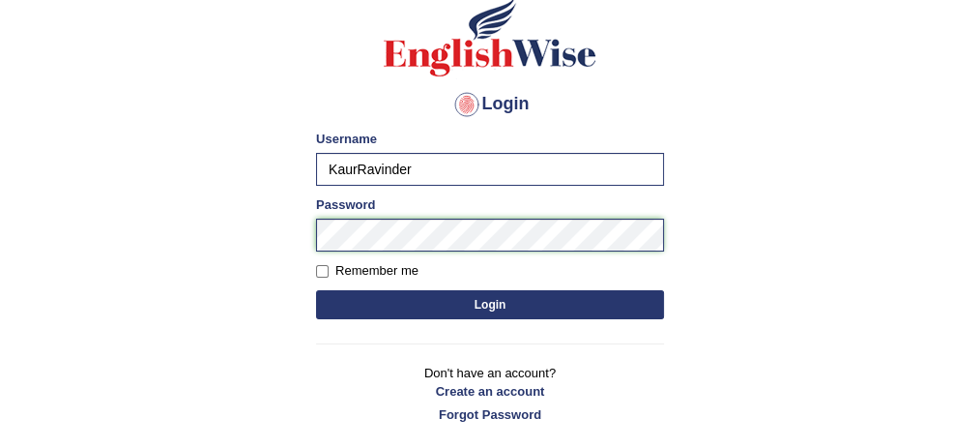 The image size is (980, 448). I want to click on label: Password, so click(345, 204).